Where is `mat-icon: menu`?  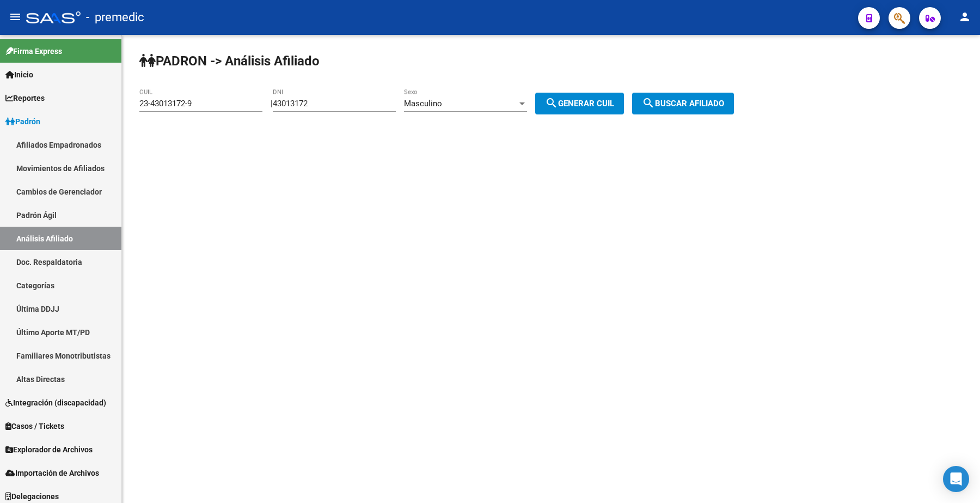 mat-icon: menu is located at coordinates (15, 17).